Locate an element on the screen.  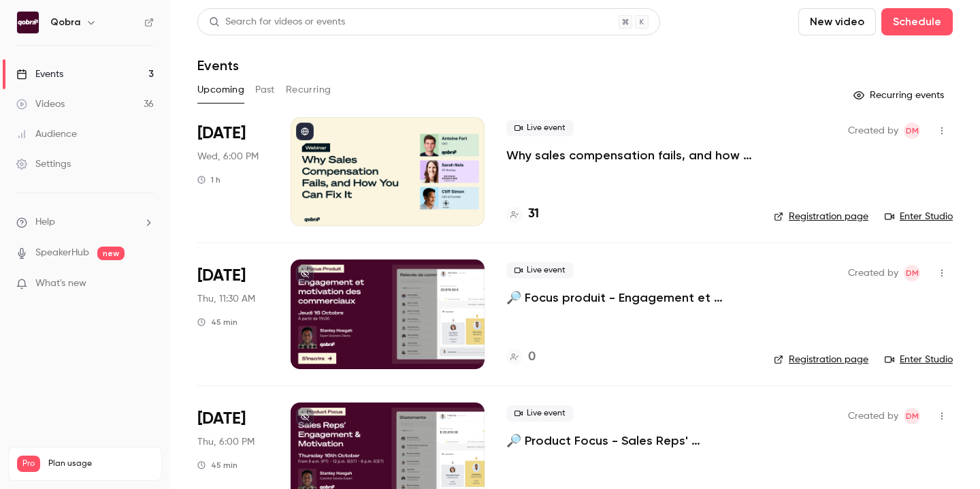
div: Audience is located at coordinates (47, 134).